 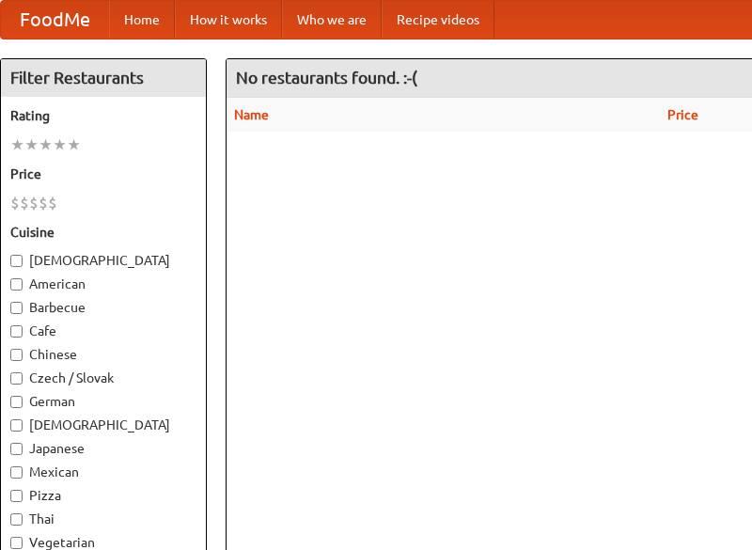 I want to click on label: American, so click(x=103, y=284).